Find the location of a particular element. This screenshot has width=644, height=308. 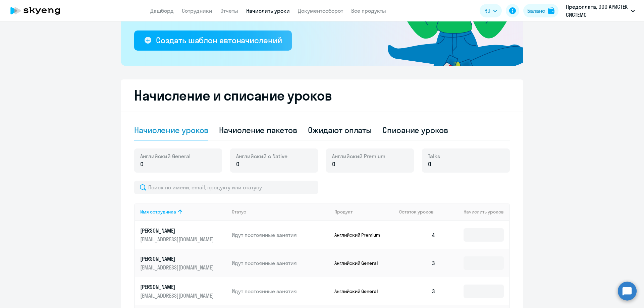

div: Начисление пакетов is located at coordinates (258, 130).